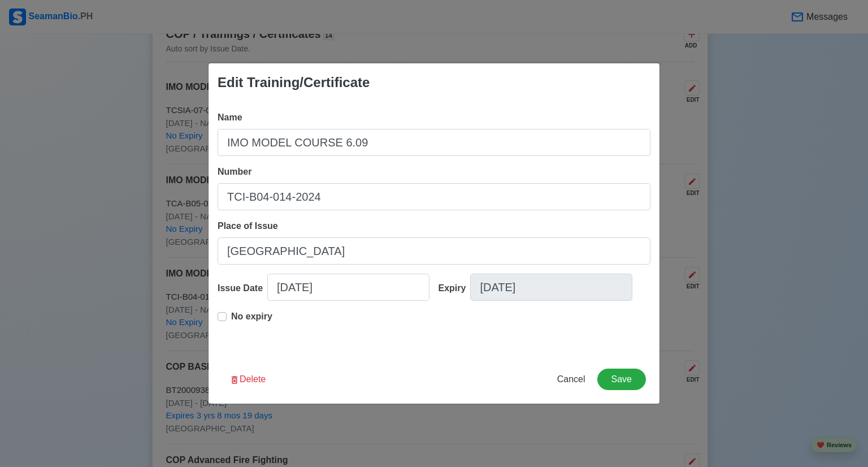 This screenshot has width=868, height=467. What do you see at coordinates (247, 226) in the screenshot?
I see `span: Place of Issue` at bounding box center [247, 226].